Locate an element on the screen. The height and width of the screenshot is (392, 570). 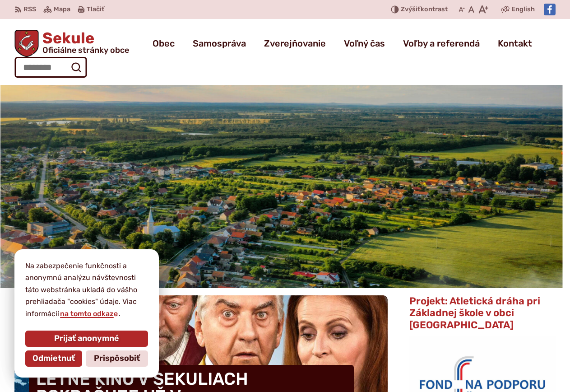
span: Voľby a referendá is located at coordinates (441, 43).